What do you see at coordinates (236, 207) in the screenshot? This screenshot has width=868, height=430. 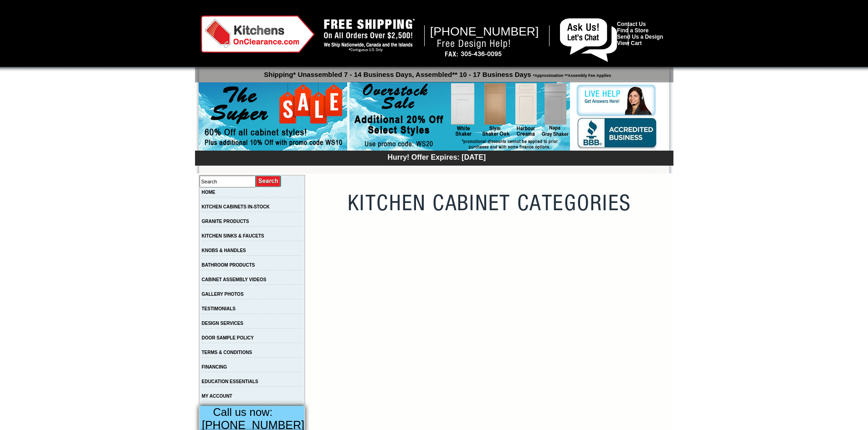 I see `a: KITCHEN CABINETS IN-STOCK` at bounding box center [236, 207].